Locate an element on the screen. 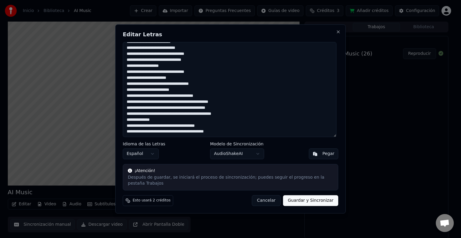 The image size is (461, 238). div: ¡Atención! is located at coordinates (231, 171).